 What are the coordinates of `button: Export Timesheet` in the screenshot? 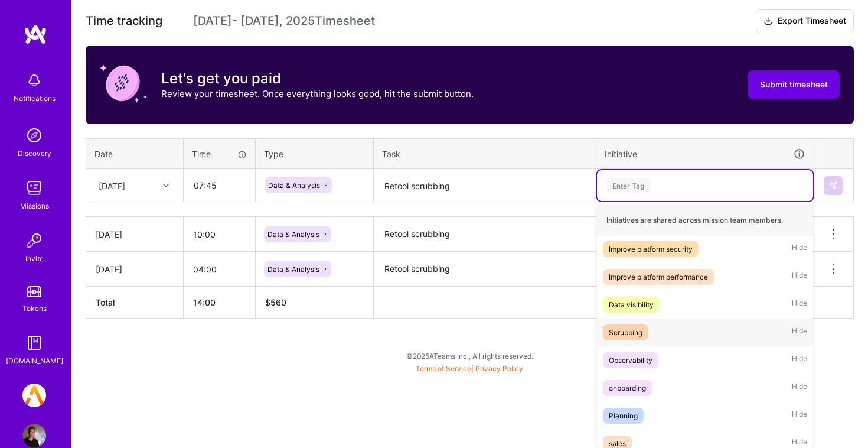 It's located at (805, 21).